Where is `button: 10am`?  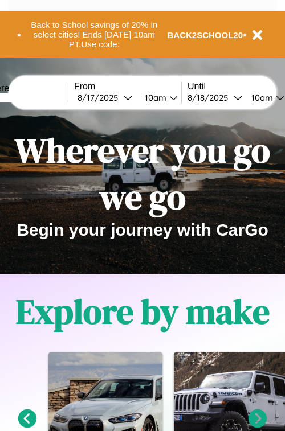
button: 10am is located at coordinates (158, 97).